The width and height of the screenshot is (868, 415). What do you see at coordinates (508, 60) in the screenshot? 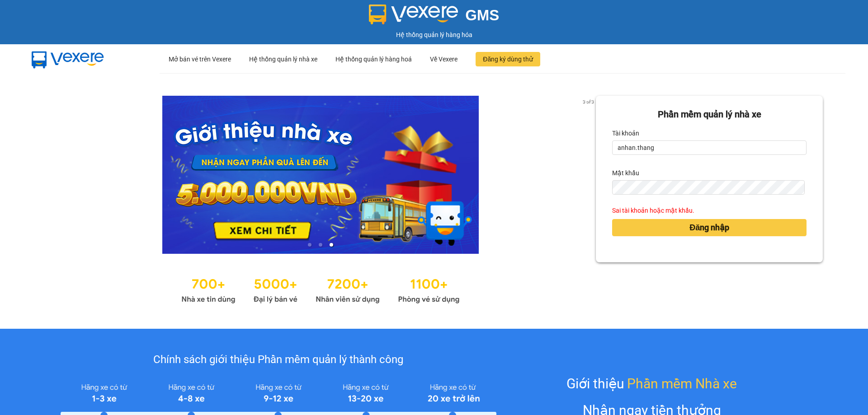
I see `span: Đăng ký dùng thử` at bounding box center [508, 60].